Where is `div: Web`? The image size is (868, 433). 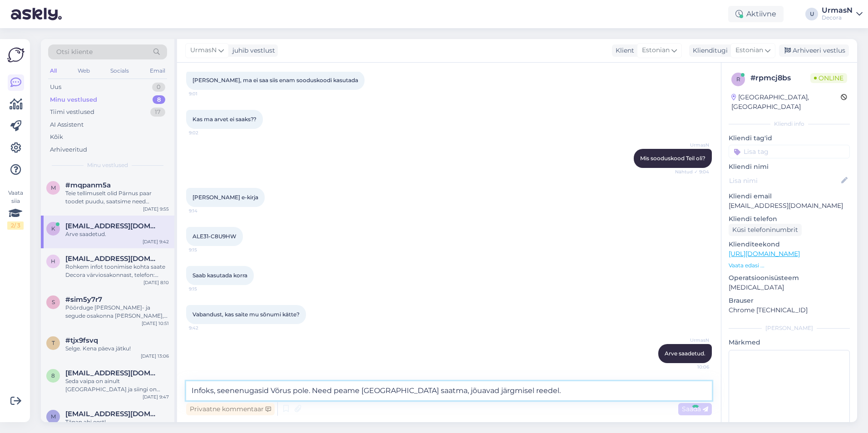 div: Web is located at coordinates (84, 71).